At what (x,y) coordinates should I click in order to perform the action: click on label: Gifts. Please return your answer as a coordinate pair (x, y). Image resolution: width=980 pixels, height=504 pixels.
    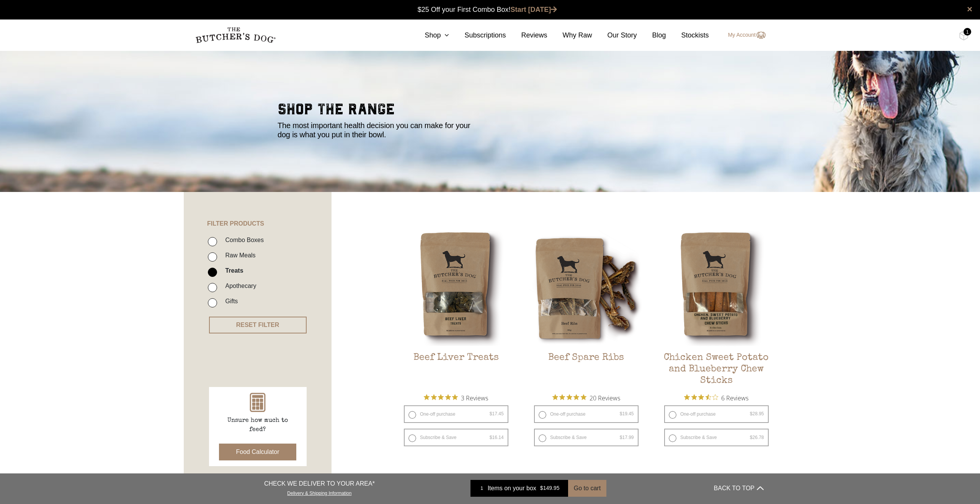
    Looking at the image, I should click on (229, 301).